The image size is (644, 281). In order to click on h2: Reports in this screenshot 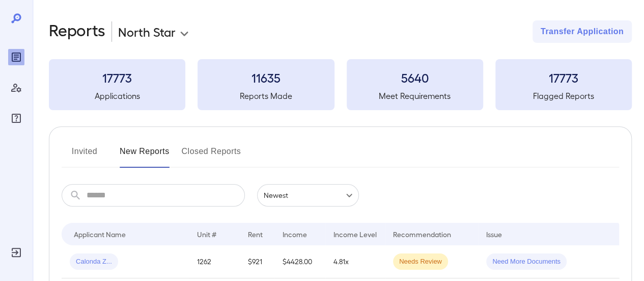, I will do `click(77, 32)`.